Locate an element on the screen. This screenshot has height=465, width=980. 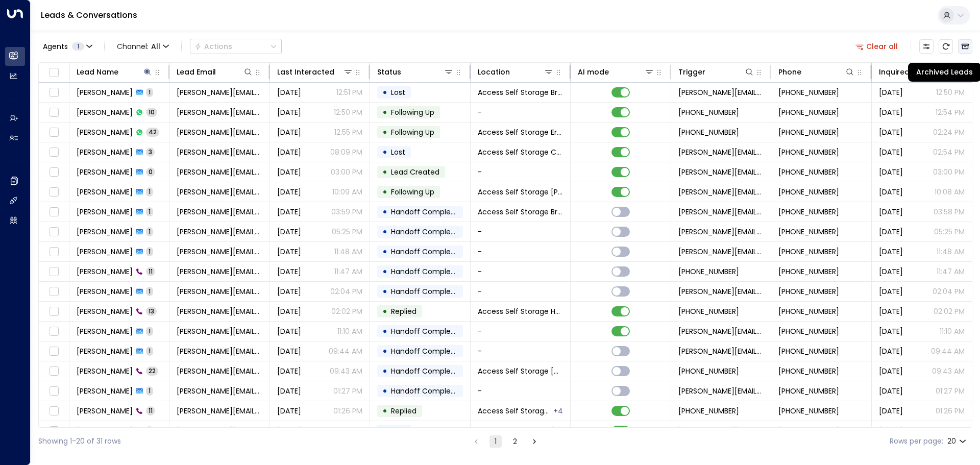
span: Jul 22, 2025 is located at coordinates (891, 391).